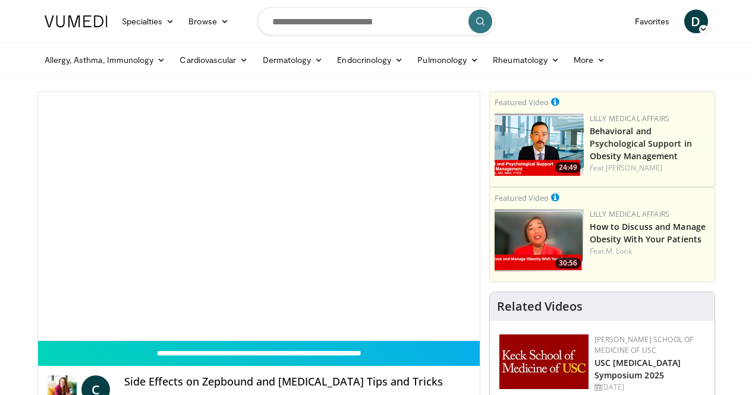  What do you see at coordinates (105, 60) in the screenshot?
I see `a: Allergy, Asthma, Immunology` at bounding box center [105, 60].